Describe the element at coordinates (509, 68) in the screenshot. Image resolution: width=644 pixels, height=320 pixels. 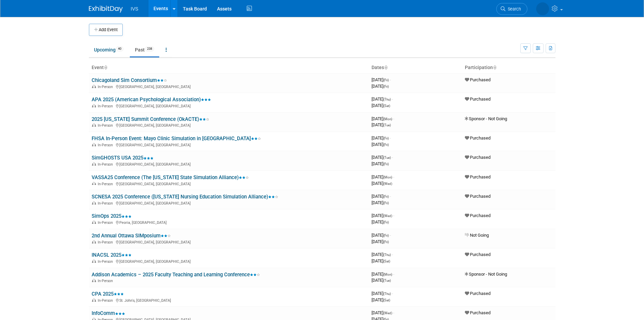
I see `th: Participation` at that location.